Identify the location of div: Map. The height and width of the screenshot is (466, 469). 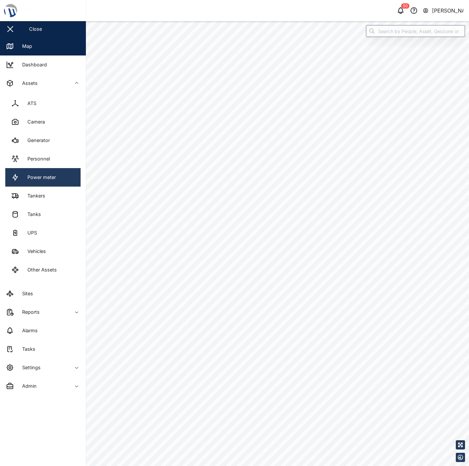
(24, 46).